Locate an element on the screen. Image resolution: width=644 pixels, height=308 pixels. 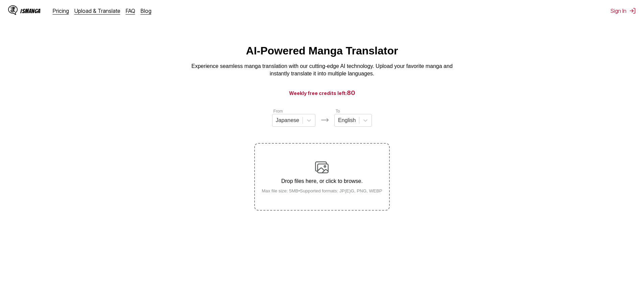
a: Blog is located at coordinates (146, 11).